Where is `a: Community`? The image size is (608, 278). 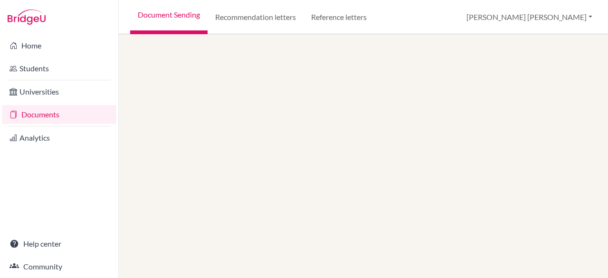 a: Community is located at coordinates (59, 267).